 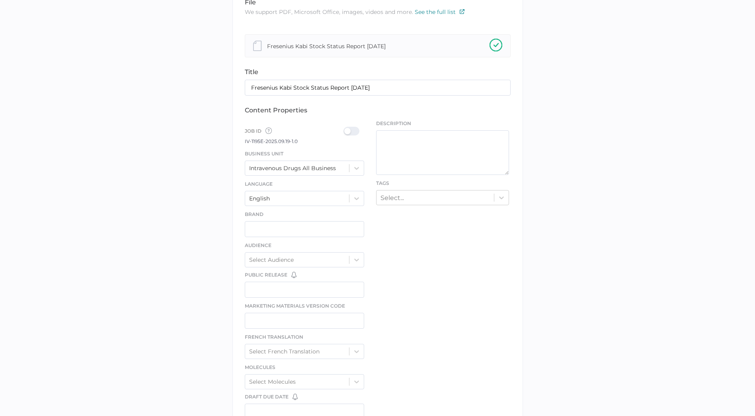 I want to click on div: Select..., so click(x=392, y=197).